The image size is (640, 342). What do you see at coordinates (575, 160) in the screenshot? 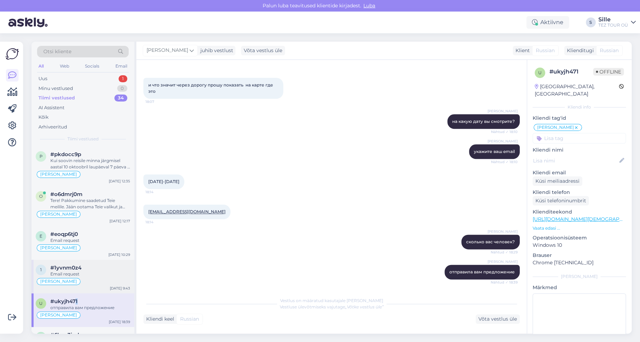
I see `input: Lisa nimi` at bounding box center [575, 160].